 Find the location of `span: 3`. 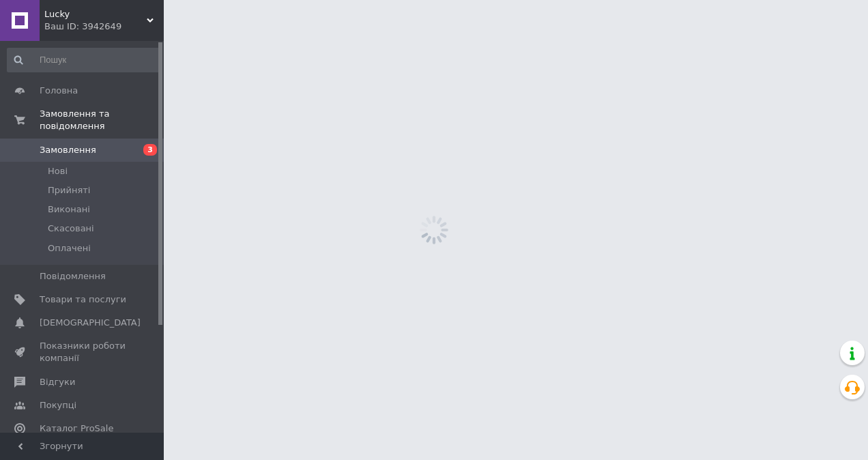

span: 3 is located at coordinates (150, 150).